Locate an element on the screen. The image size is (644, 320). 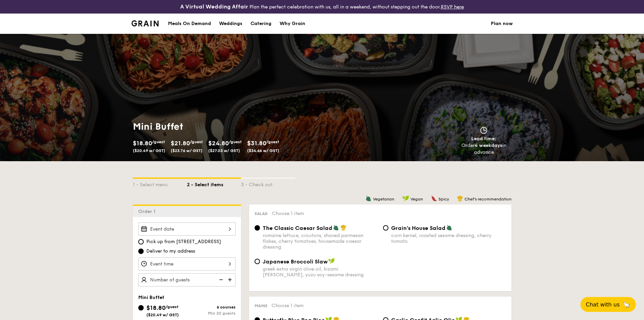
span: $31.80 is located at coordinates (256, 143).